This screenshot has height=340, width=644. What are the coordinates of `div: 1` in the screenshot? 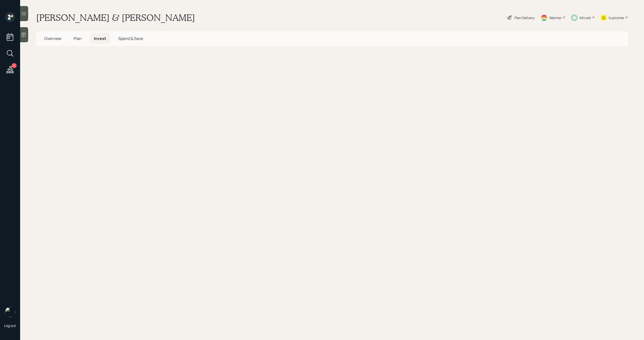 It's located at (14, 65).